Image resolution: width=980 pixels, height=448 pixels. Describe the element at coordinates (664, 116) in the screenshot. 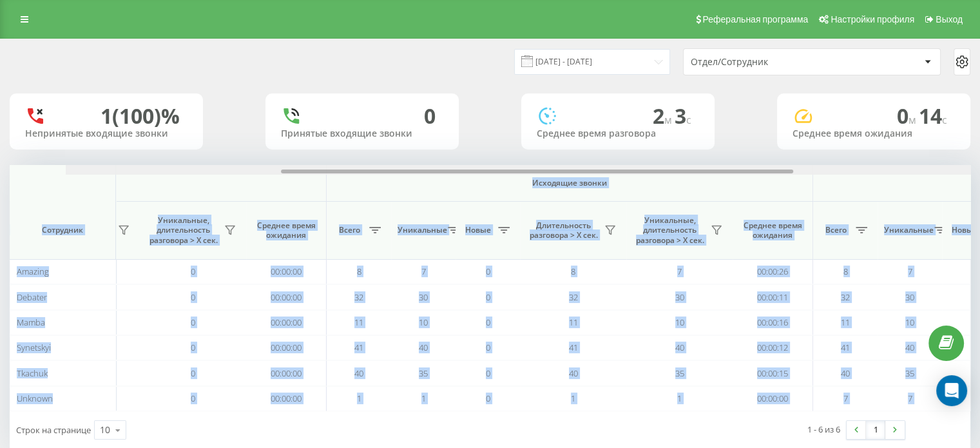

I see `span: 2` at that location.